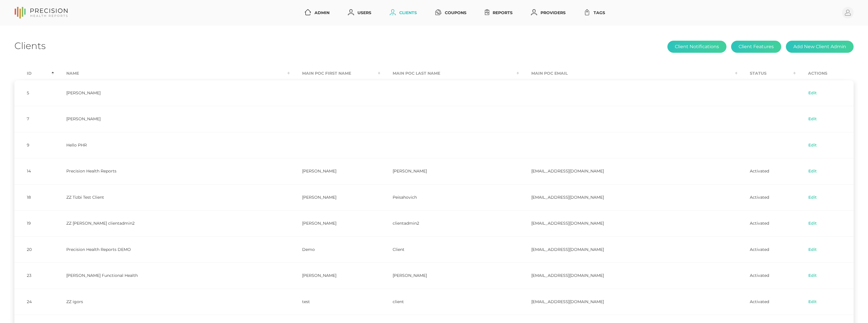  What do you see at coordinates (34, 249) in the screenshot?
I see `td: 20` at bounding box center [34, 249].